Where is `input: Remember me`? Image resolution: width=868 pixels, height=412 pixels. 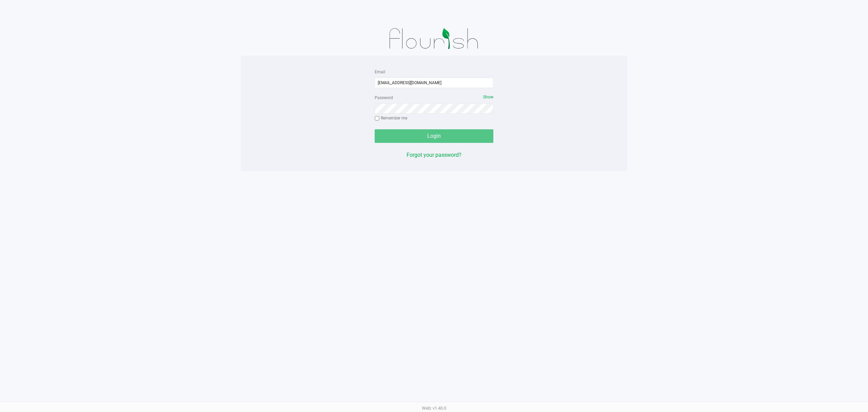 input: Remember me is located at coordinates (377, 119).